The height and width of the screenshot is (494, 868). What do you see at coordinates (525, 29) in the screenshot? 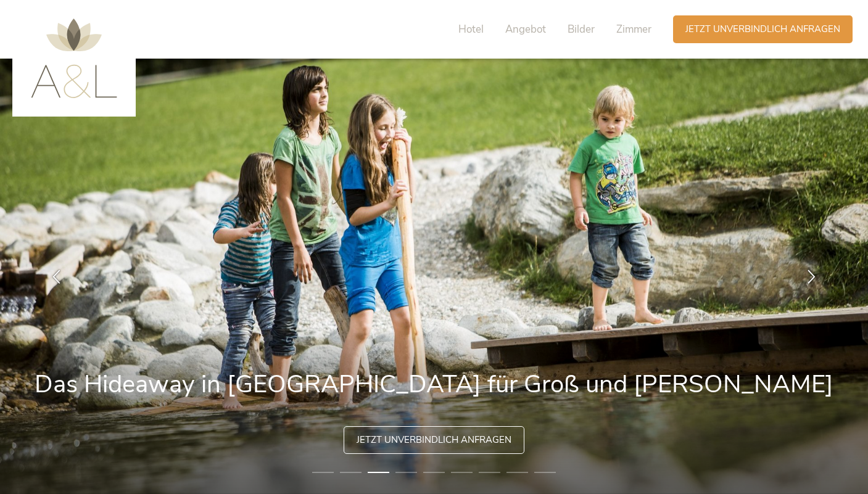
I see `span: Angebot` at bounding box center [525, 29].